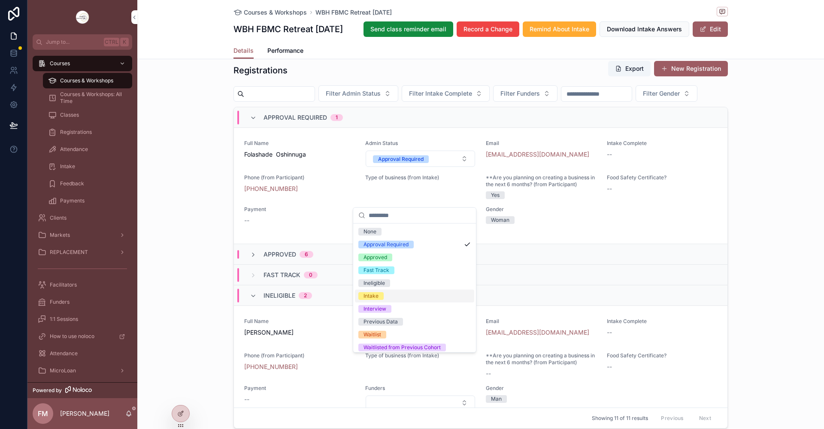 Image resolution: width=824 pixels, height=429 pixels. I want to click on div: Interview, so click(375, 309).